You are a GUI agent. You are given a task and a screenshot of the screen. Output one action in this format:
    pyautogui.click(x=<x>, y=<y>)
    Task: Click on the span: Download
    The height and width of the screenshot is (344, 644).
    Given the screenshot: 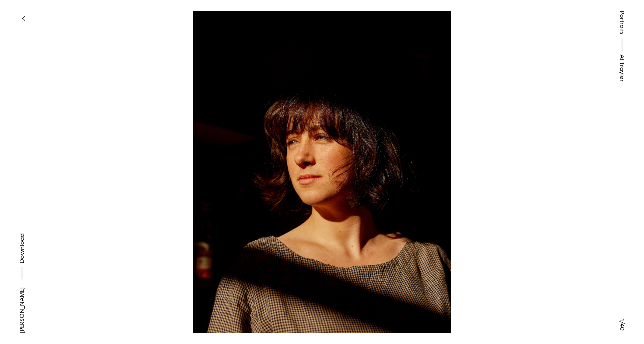 What is the action you would take?
    pyautogui.click(x=22, y=249)
    